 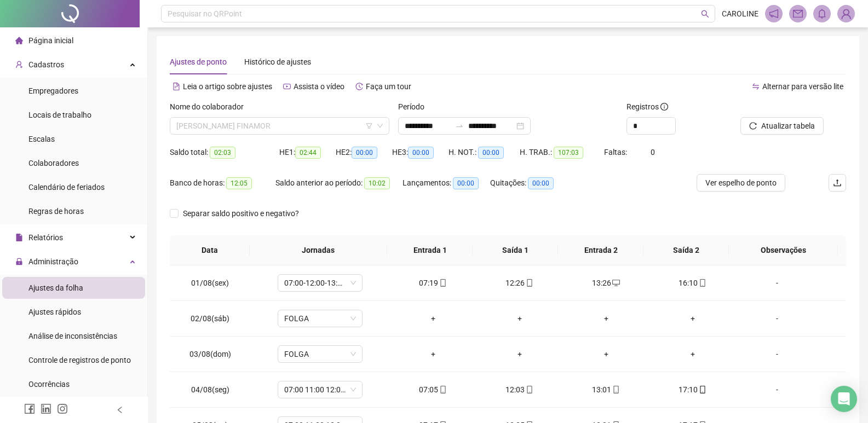 I want to click on span: history, so click(x=359, y=87).